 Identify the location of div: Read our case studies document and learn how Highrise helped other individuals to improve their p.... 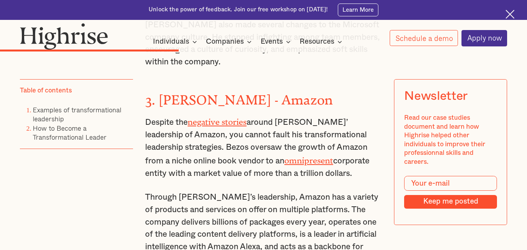
(451, 140).